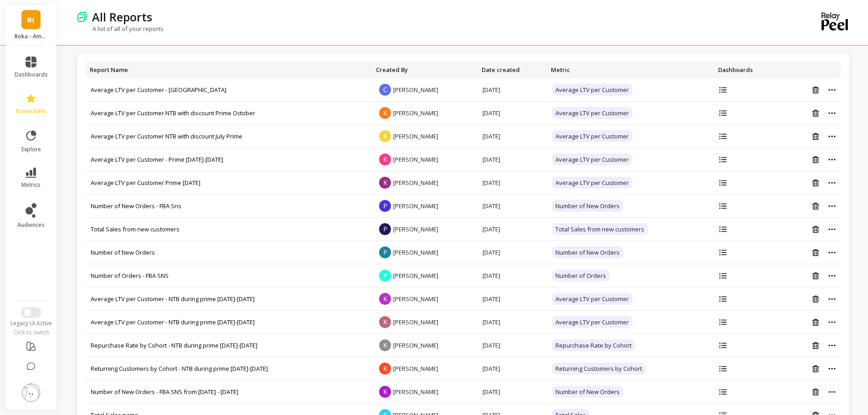 This screenshot has width=868, height=415. Describe the element at coordinates (31, 324) in the screenshot. I see `div: Legacy UI Active` at that location.